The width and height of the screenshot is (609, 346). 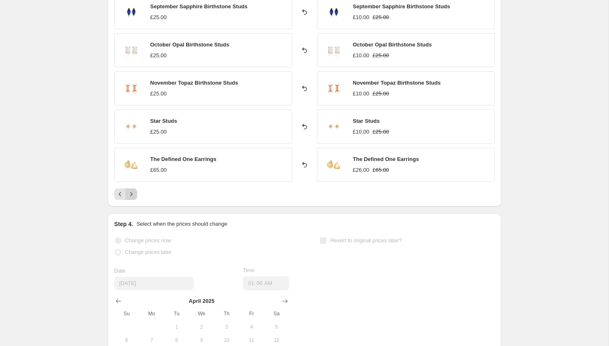 I want to click on h2: Step 4., so click(x=124, y=224).